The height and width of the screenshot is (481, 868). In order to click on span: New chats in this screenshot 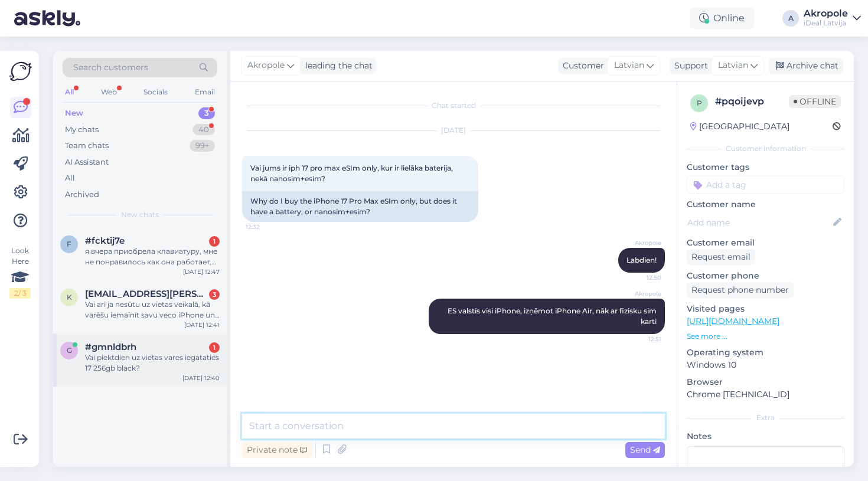, I will do `click(140, 215)`.